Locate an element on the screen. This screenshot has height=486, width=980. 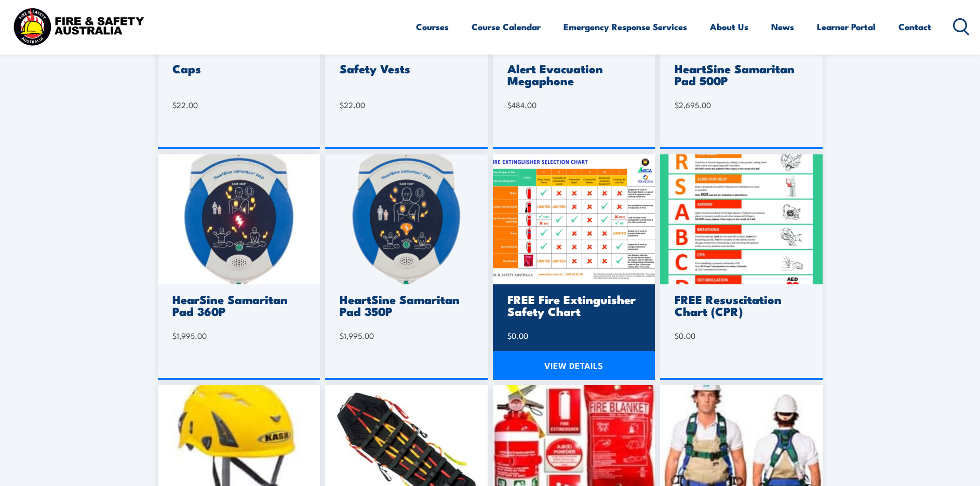
bdi: 484.00 is located at coordinates (522, 104).